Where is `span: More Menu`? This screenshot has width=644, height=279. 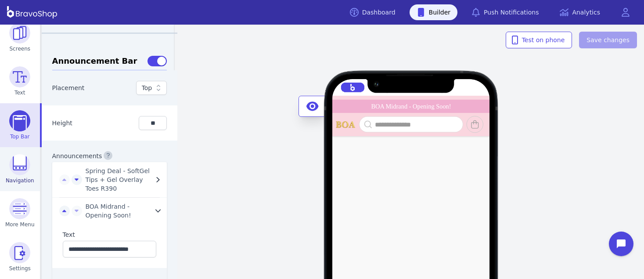 span: More Menu is located at coordinates (20, 225).